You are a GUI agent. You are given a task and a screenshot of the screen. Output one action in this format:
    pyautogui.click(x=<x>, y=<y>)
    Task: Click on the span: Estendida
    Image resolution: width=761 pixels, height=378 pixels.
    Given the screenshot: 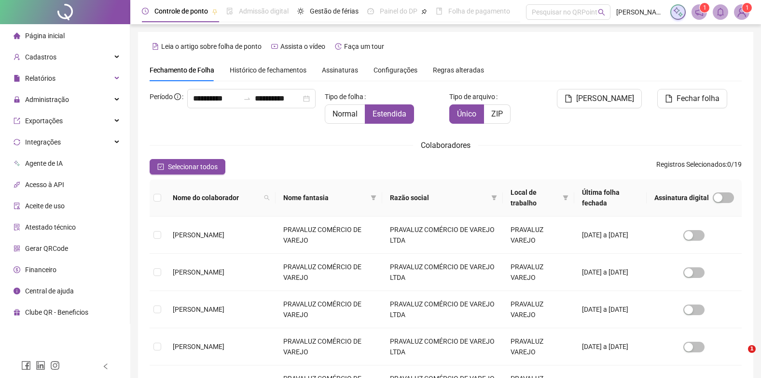 What is the action you would take?
    pyautogui.click(x=390, y=113)
    